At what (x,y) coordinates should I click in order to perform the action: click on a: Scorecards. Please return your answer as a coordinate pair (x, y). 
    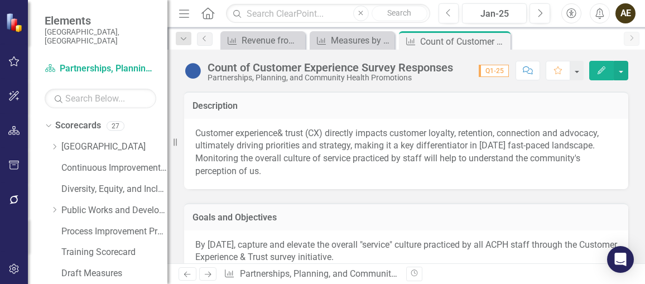
    Looking at the image, I should click on (78, 126).